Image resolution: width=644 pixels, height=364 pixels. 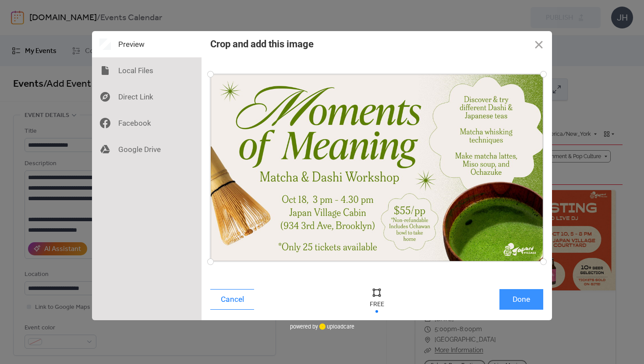 What do you see at coordinates (147, 71) in the screenshot?
I see `div: Local Files` at bounding box center [147, 71].